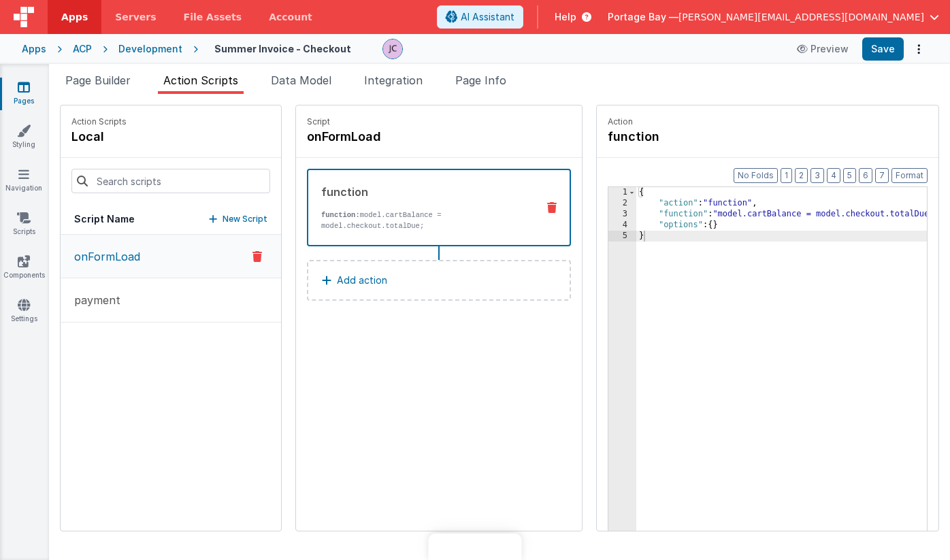 This screenshot has height=560, width=950. Describe the element at coordinates (850, 175) in the screenshot. I see `button: 5` at that location.